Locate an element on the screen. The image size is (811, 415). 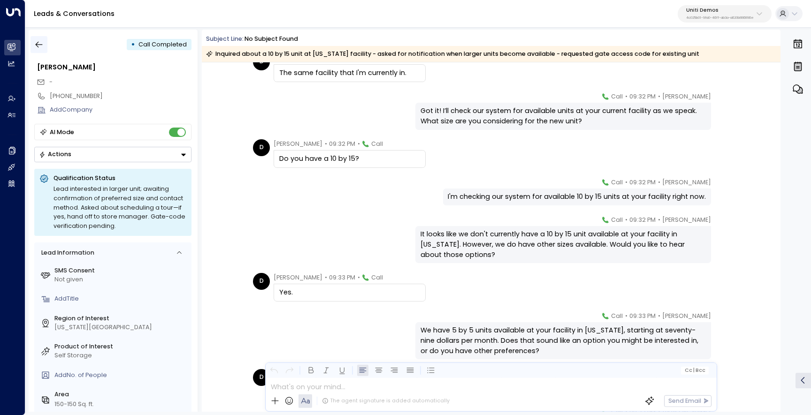
div: AddCompany is located at coordinates (121, 110).